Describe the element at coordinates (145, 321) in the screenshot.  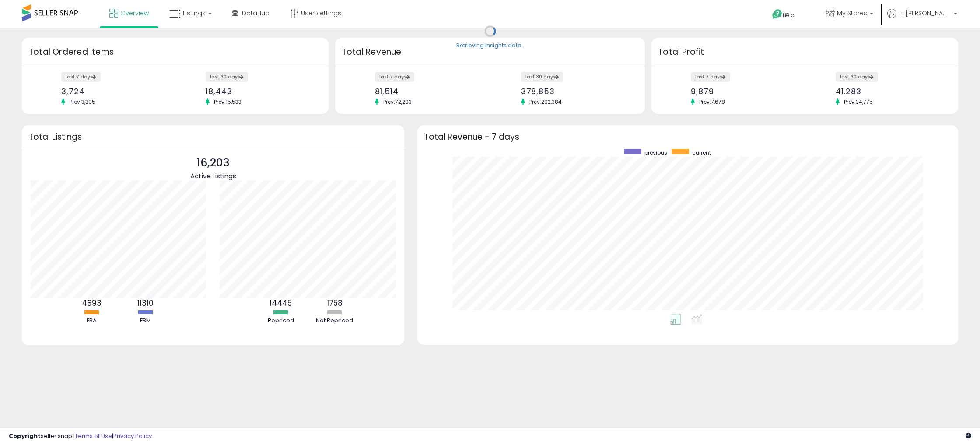
I see `div: FBM` at that location.